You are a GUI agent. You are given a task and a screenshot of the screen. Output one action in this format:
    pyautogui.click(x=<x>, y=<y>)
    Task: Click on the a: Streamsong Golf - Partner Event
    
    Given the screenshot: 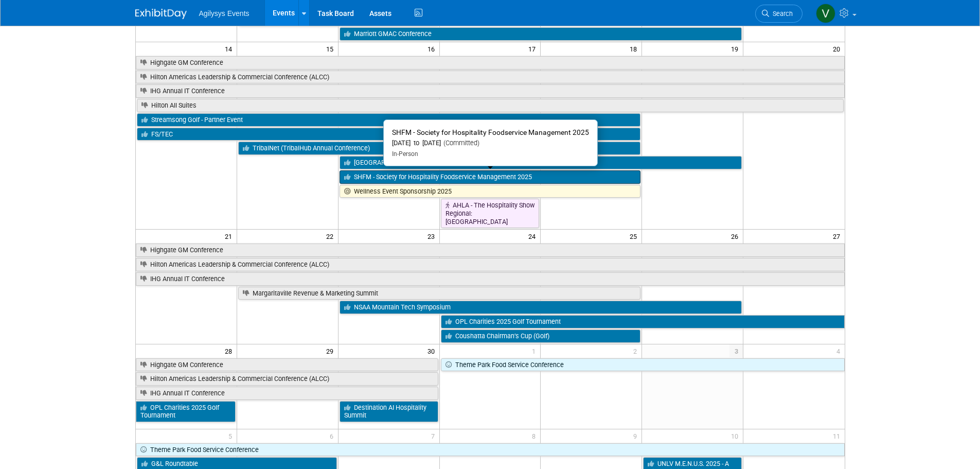 What is the action you would take?
    pyautogui.click(x=389, y=120)
    